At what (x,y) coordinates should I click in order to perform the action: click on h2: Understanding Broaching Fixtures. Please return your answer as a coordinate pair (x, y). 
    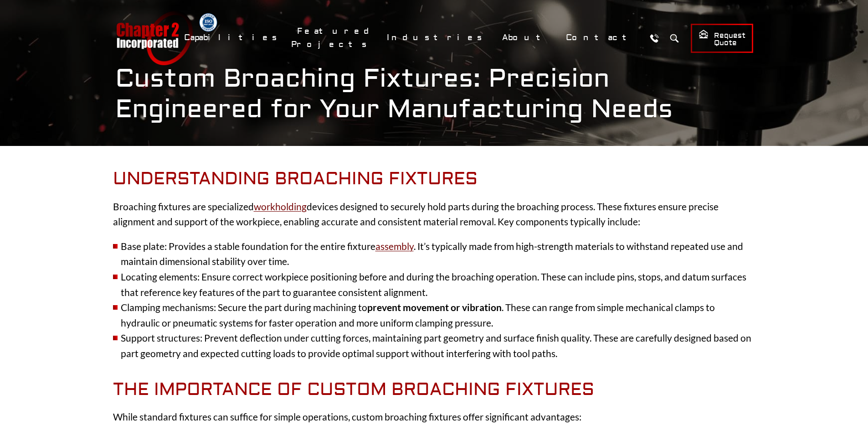
    Looking at the image, I should click on (434, 179).